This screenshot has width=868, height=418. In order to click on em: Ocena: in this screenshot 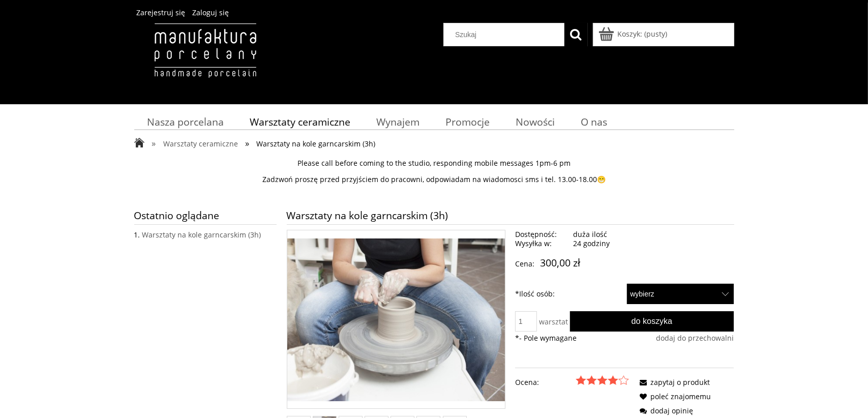, I will do `click(527, 382)`.